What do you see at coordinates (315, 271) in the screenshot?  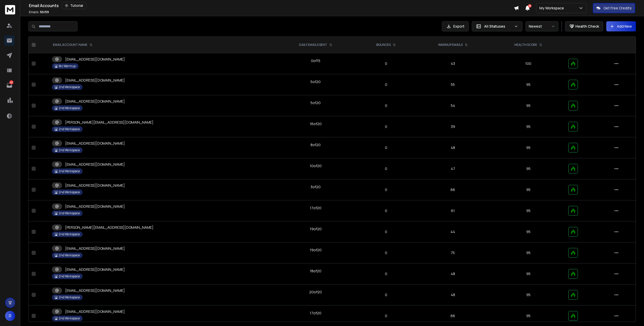 I see `div: 18 of 20` at bounding box center [315, 271].